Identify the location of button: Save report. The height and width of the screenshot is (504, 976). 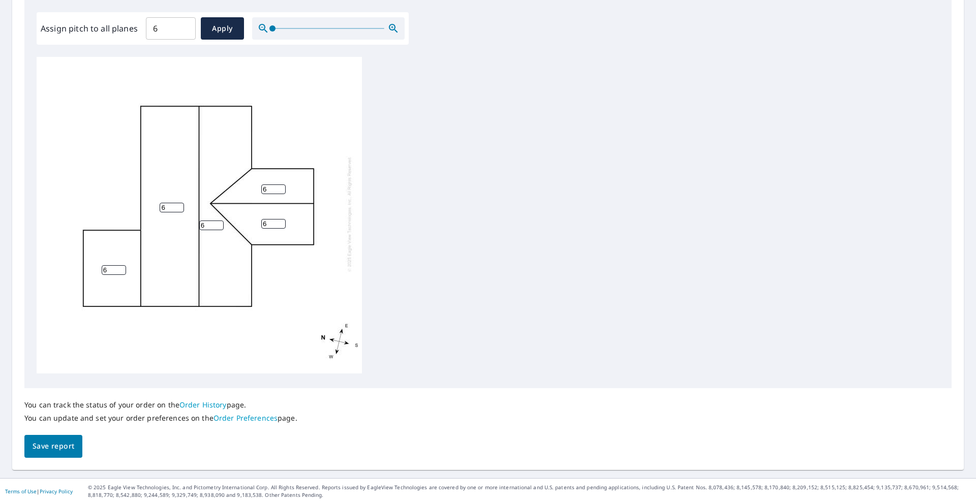
(53, 446).